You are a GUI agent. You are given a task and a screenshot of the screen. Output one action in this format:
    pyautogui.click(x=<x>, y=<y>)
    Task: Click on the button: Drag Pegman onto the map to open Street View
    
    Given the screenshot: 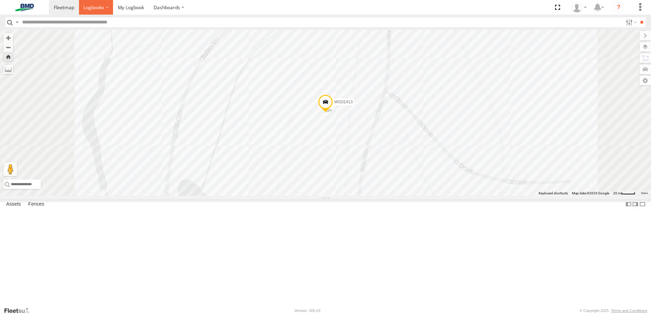 What is the action you would take?
    pyautogui.click(x=10, y=170)
    